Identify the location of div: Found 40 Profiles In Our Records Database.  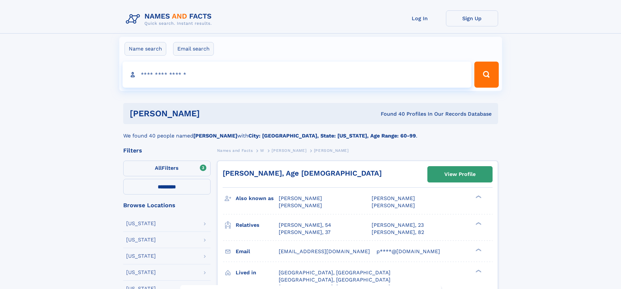
(391, 114).